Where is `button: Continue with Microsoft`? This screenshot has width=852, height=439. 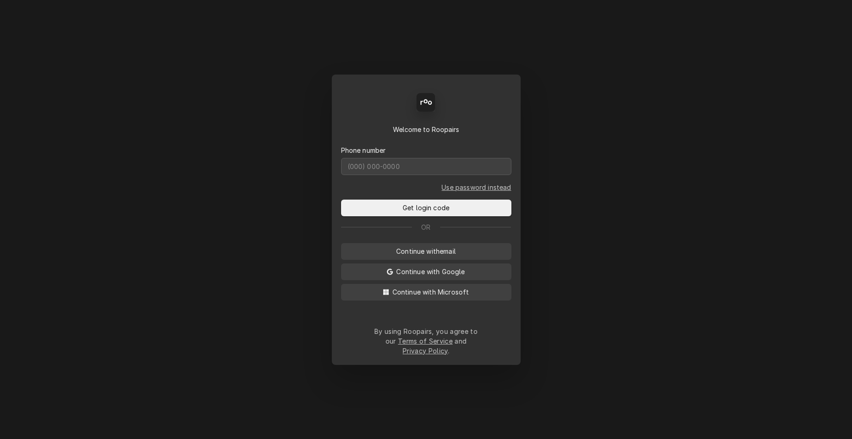 button: Continue with Microsoft is located at coordinates (426, 292).